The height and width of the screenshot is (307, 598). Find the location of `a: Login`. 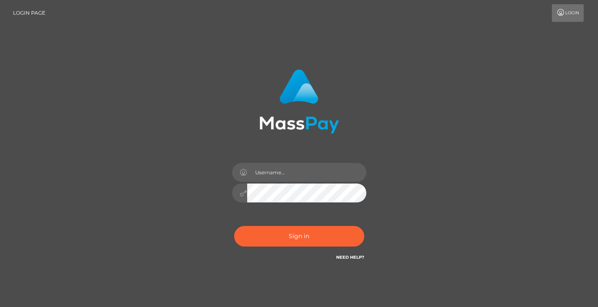

a: Login is located at coordinates (568, 13).